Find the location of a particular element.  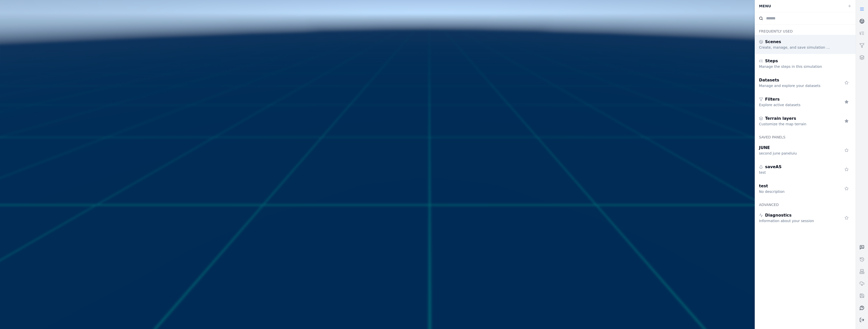

div: Create, manage, and save simulation scenes is located at coordinates (795, 47).